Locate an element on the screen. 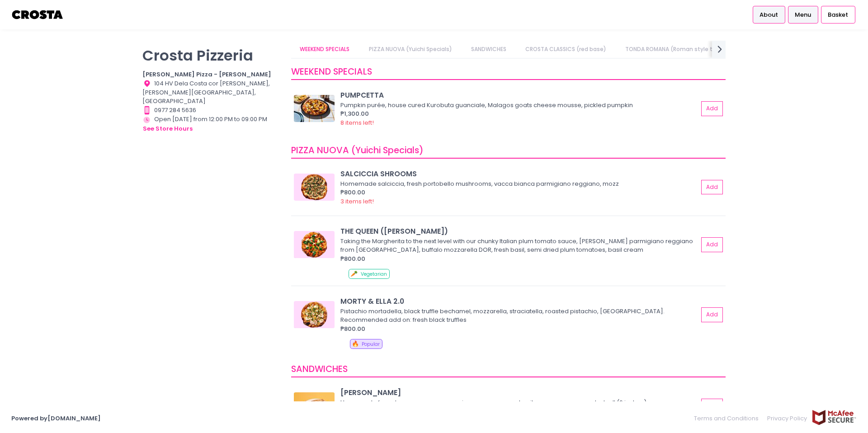  span: Popular is located at coordinates (370, 345).